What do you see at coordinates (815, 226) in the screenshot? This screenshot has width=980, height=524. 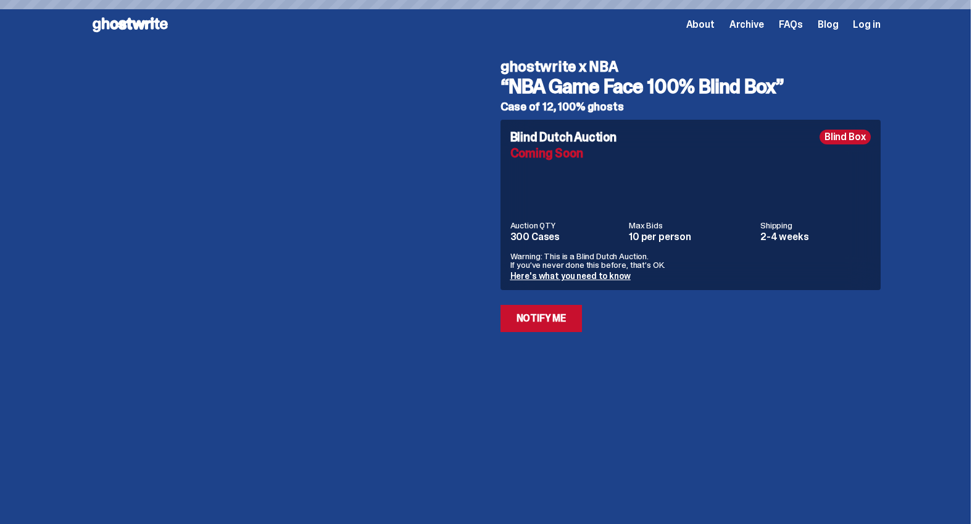 I see `dt: Shipping` at bounding box center [815, 226].